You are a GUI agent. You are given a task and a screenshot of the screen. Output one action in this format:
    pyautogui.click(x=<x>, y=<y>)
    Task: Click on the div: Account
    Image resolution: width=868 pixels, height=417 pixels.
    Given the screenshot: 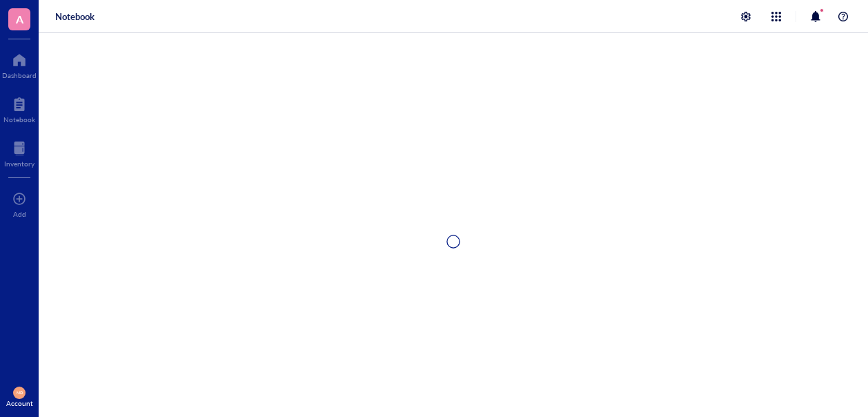 What is the action you would take?
    pyautogui.click(x=20, y=403)
    